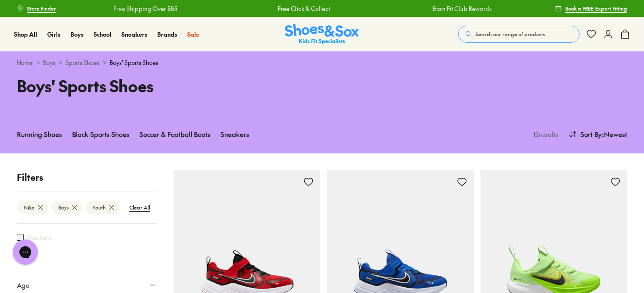 The width and height of the screenshot is (644, 293). I want to click on a: Sports Shoes, so click(82, 62).